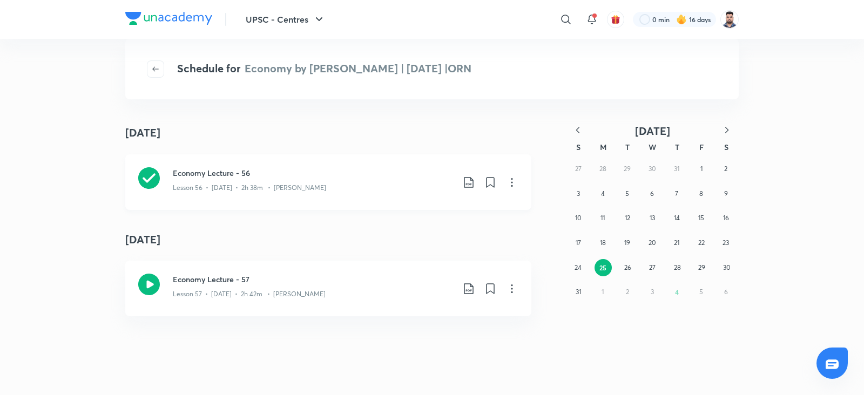 This screenshot has height=395, width=864. I want to click on abbr: August 11, 2025, so click(603, 218).